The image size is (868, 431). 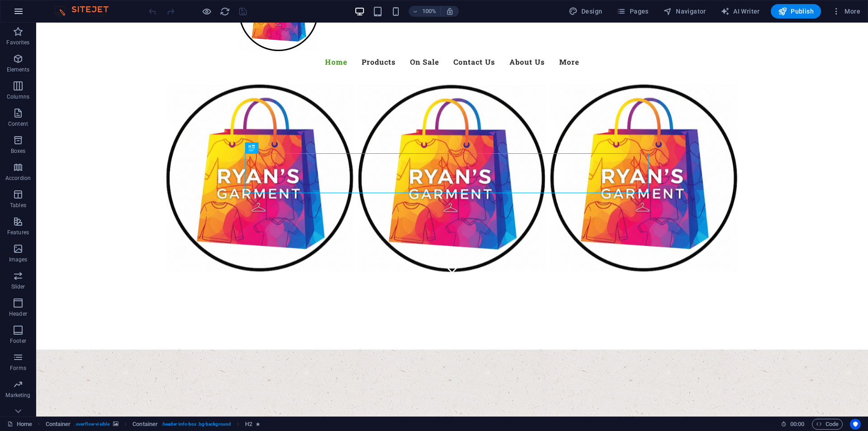 What do you see at coordinates (19, 424) in the screenshot?
I see `a: Click to cancel selection. Double-click to open Pages` at bounding box center [19, 424].